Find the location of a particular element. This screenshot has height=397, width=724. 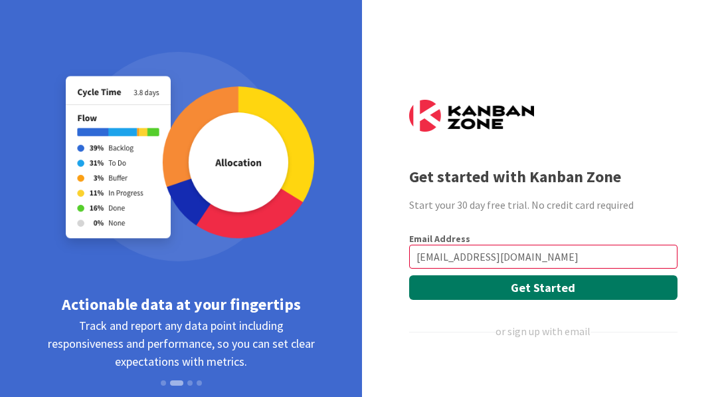

div: Actionable data at your fingertips is located at coordinates (181, 304).